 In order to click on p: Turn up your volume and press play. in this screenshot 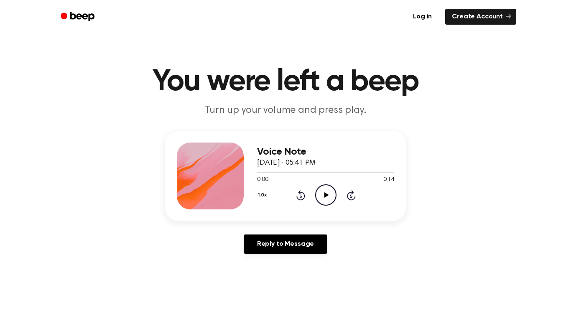, I will do `click(285, 110)`.